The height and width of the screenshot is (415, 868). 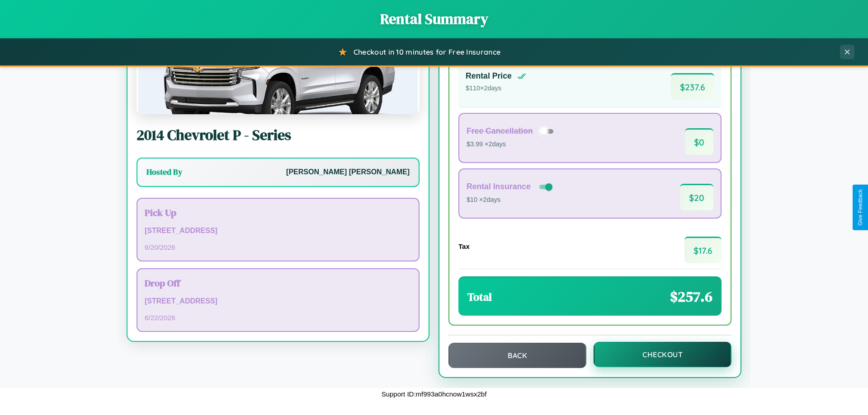 I want to click on h4: Rental Price, so click(x=489, y=76).